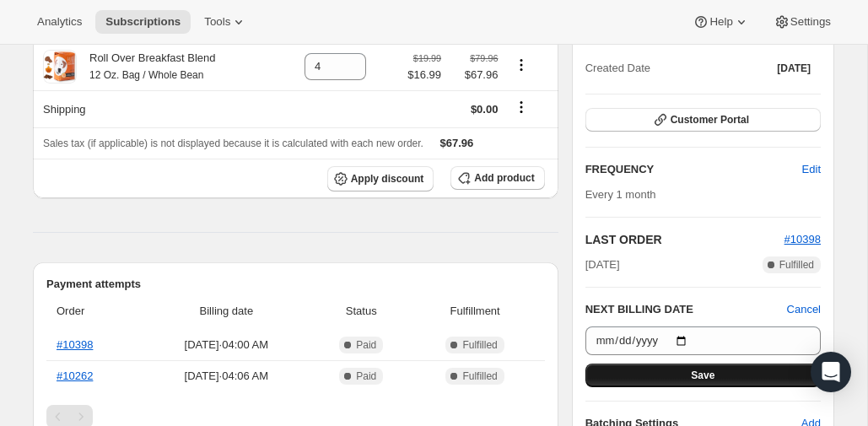 This screenshot has width=868, height=426. What do you see at coordinates (75, 376) in the screenshot?
I see `a: #10262` at bounding box center [75, 376].